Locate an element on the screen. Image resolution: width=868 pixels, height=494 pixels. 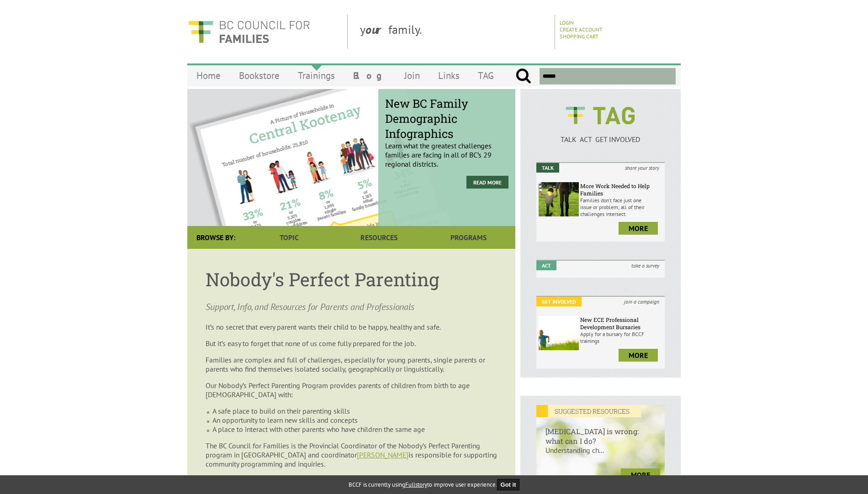
a: Join is located at coordinates (412, 75).